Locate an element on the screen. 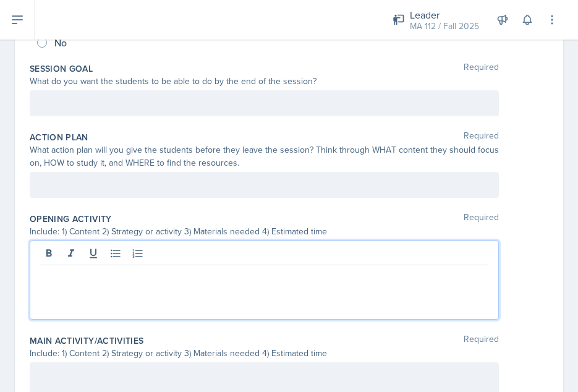  label: Opening Activity is located at coordinates (70, 219).